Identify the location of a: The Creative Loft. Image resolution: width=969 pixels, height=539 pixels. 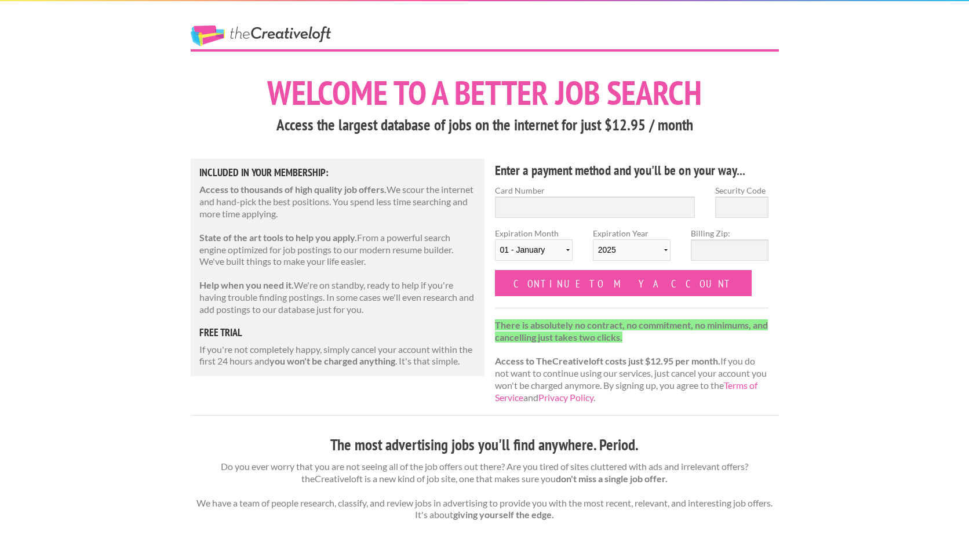
(261, 36).